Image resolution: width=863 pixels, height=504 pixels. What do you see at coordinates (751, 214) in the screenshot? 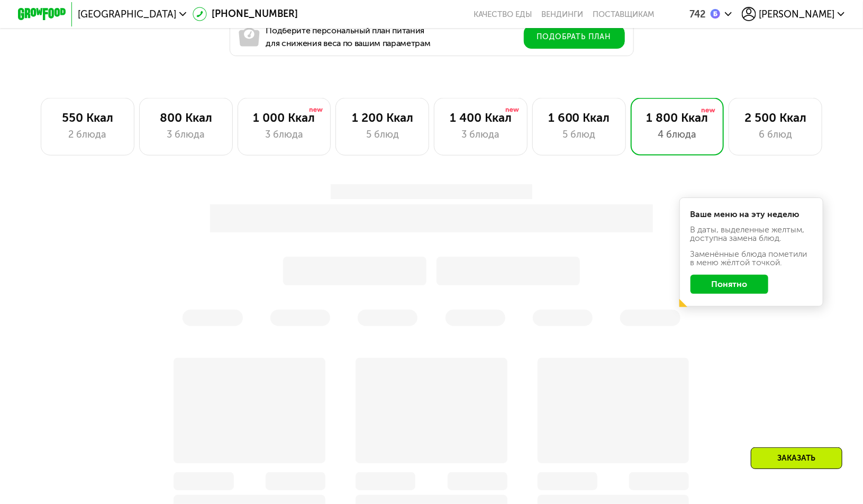
I see `div: Ваше меню на эту неделю` at bounding box center [751, 214].